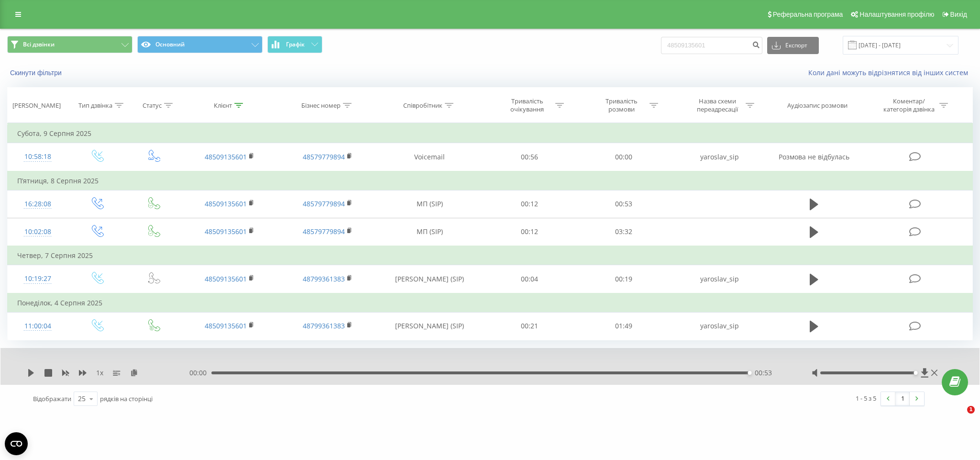 The image size is (980, 460). Describe the element at coordinates (814, 157) in the screenshot. I see `span: Розмова не відбулась` at that location.